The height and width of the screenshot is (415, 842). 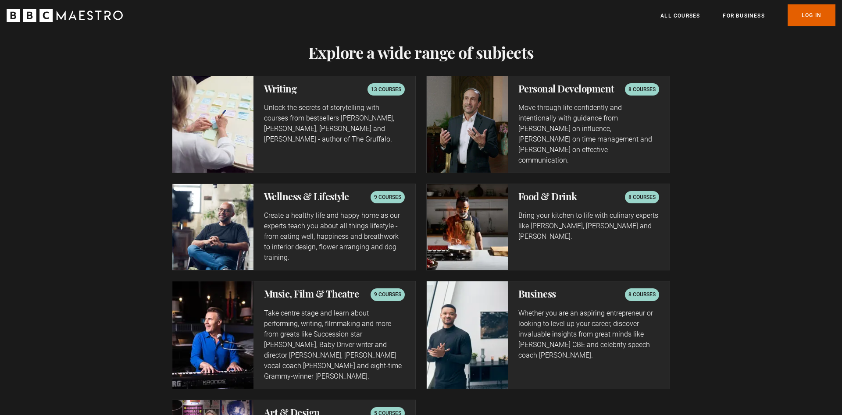 What do you see at coordinates (334, 345) in the screenshot?
I see `p: Take centre stage and learn about performing, writing, filmmaking and more from greats like Succe...` at bounding box center [334, 345].